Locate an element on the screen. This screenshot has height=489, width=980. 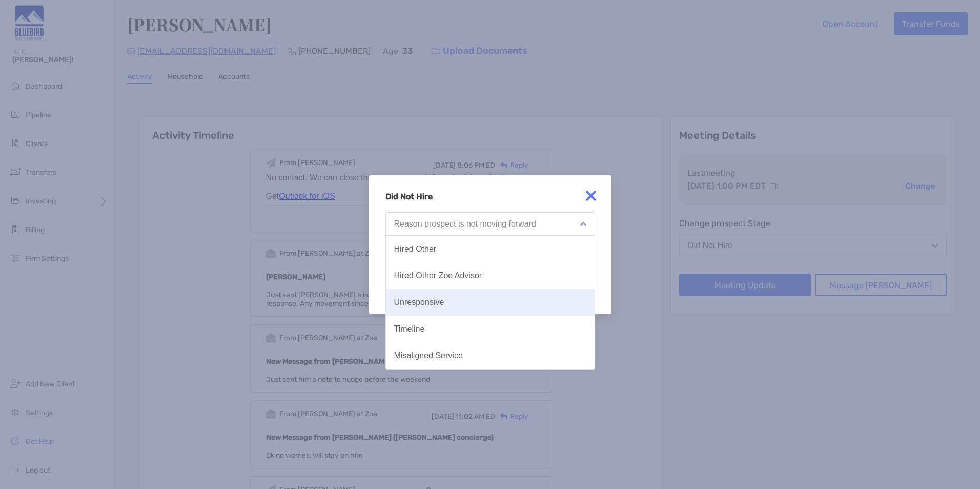
button: Unresponsive is located at coordinates (490, 303).